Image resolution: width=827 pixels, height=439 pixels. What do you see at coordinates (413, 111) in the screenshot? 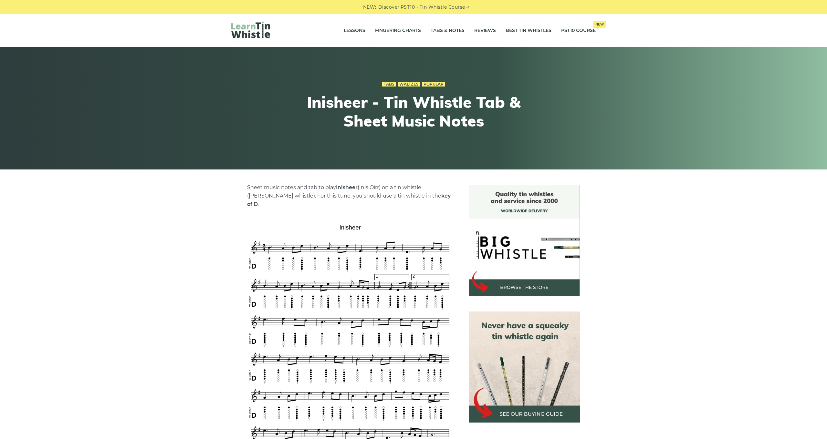
I see `h1: Inisheer - Tin Whistle Tab & Sheet Music Notes` at bounding box center [413, 111].